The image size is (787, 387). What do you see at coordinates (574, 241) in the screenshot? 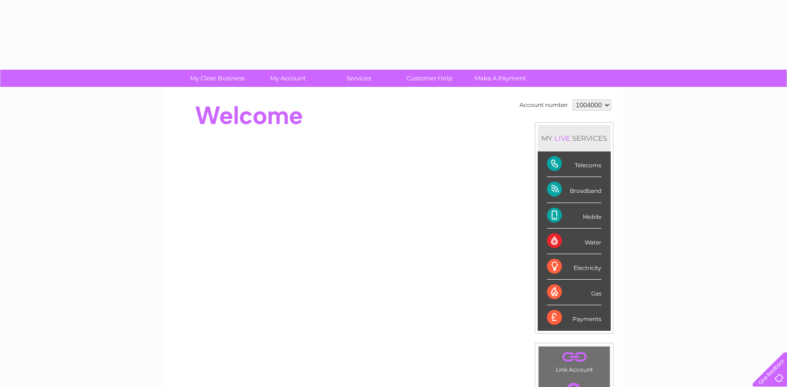
I see `div: Water` at bounding box center [574, 241].